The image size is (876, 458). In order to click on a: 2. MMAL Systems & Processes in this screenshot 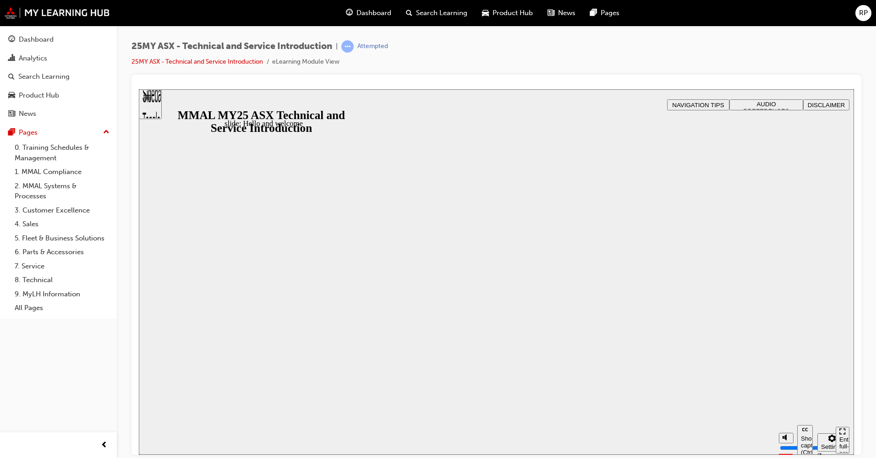, I will do `click(62, 191)`.